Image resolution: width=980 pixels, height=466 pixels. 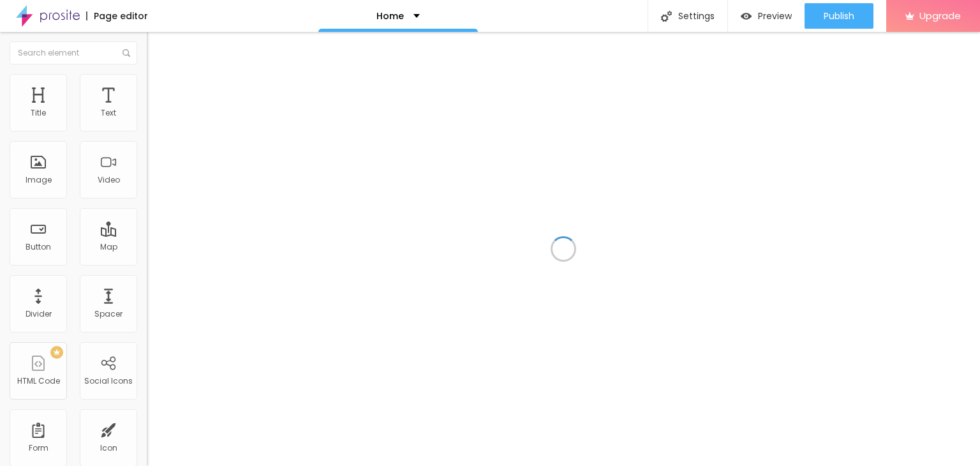 I want to click on div: Page editor, so click(x=117, y=16).